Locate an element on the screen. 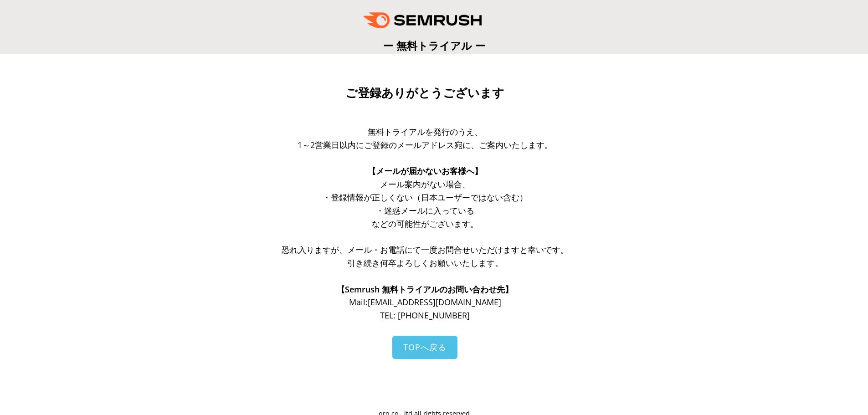 This screenshot has width=868, height=415. span: 無料トライアルを発行のうえ、 is located at coordinates (425, 132).